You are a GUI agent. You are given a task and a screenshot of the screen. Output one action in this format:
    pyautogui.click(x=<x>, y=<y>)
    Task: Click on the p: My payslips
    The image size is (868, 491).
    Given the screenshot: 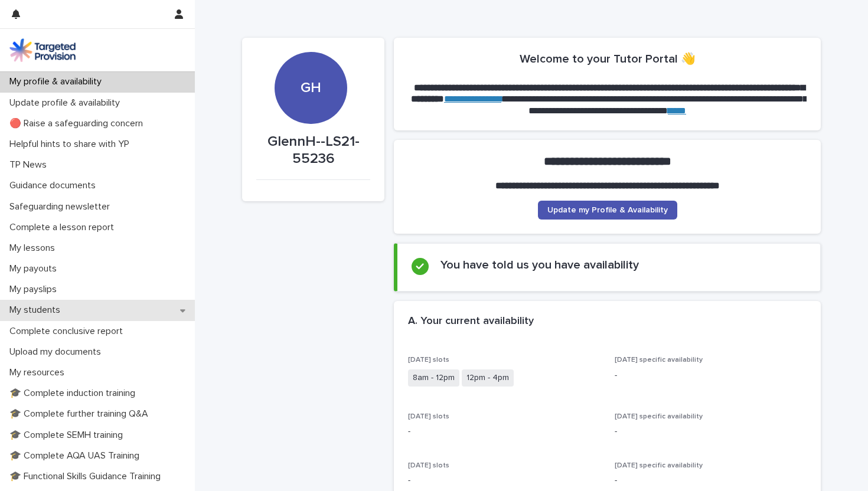 What is the action you would take?
    pyautogui.click(x=35, y=290)
    